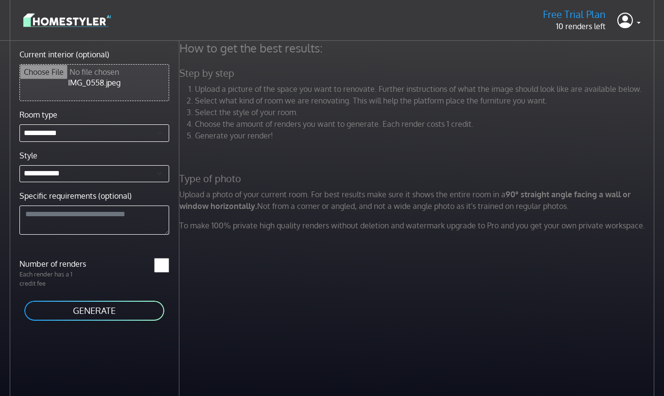 This screenshot has width=664, height=396. What do you see at coordinates (64, 54) in the screenshot?
I see `label: Current interior (optional)` at bounding box center [64, 54].